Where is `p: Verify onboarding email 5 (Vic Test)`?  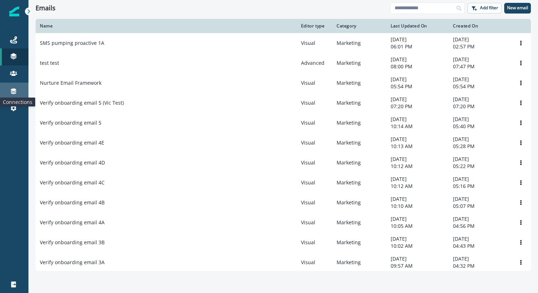
p: Verify onboarding email 5 (Vic Test) is located at coordinates (82, 103).